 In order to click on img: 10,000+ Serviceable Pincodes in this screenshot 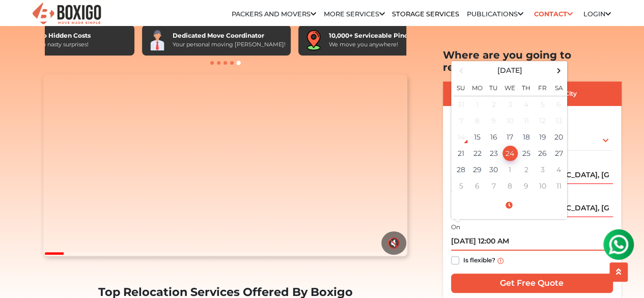, I will do `click(314, 40)`.